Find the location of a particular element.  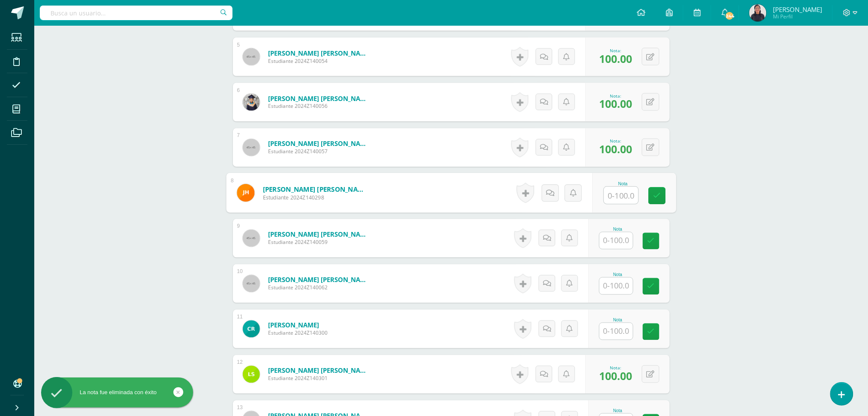

span: Estudiante 2024Z140062 is located at coordinates (320, 287).